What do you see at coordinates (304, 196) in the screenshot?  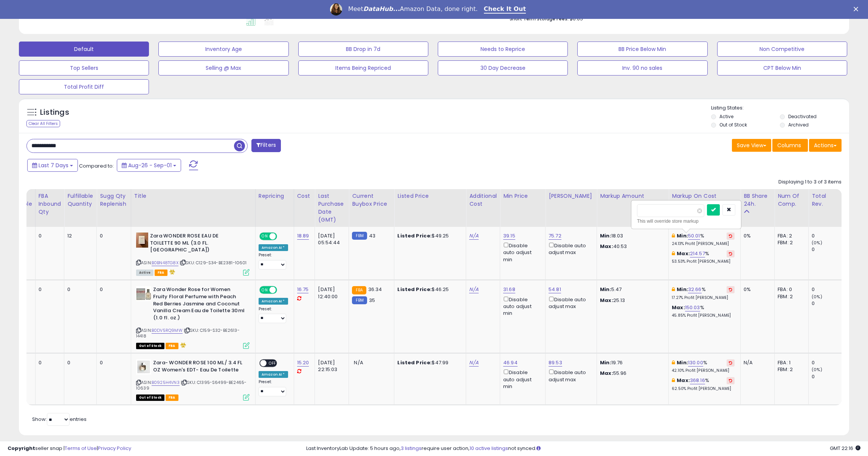 I see `div: Cost` at bounding box center [304, 196].